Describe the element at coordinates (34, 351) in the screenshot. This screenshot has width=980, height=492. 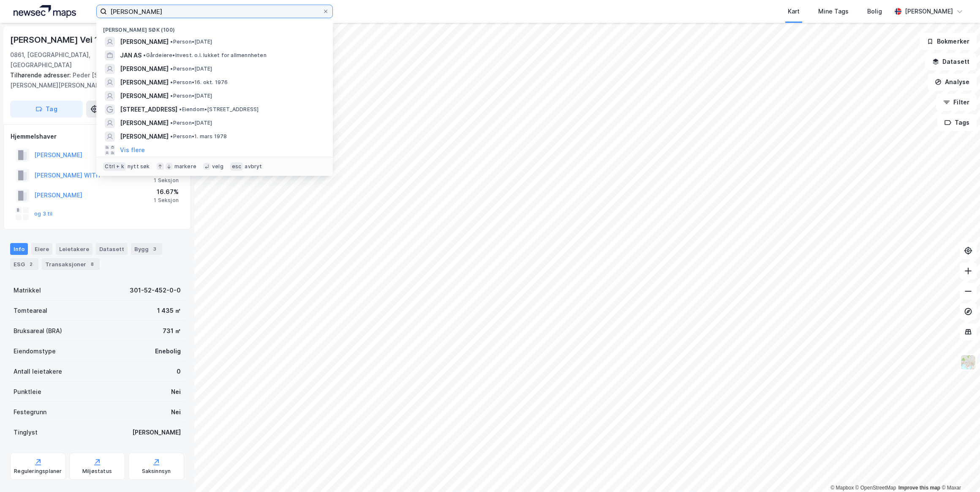
I see `div: Eiendomstype` at that location.